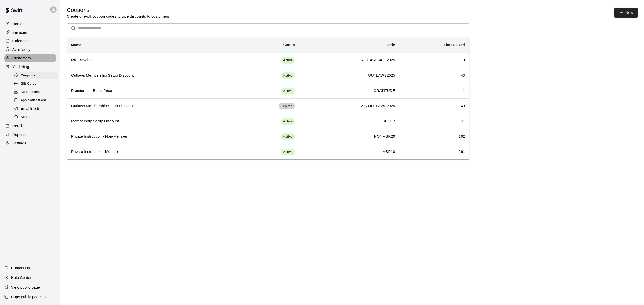 This screenshot has width=644, height=305. Describe the element at coordinates (118, 16) in the screenshot. I see `p: Create one-off coupon codes to give discounts to customers` at that location.